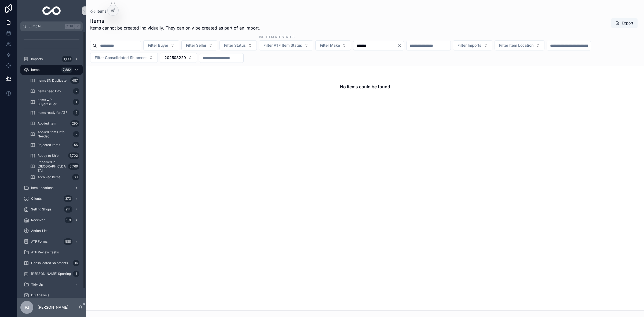 This screenshot has width=644, height=317. Describe the element at coordinates (74, 156) in the screenshot. I see `div: 1,702` at that location.